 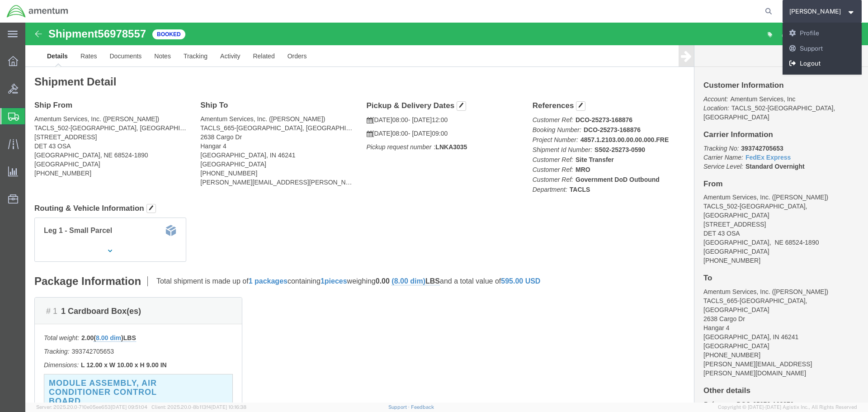 What do you see at coordinates (91, 407) in the screenshot?
I see `span: Server: 2025.20.0-710e05ee653` at bounding box center [91, 407].